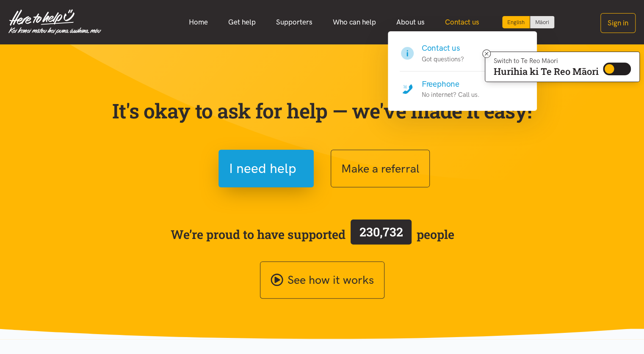  I want to click on a: Switch to Te Reo Māori, so click(542, 22).